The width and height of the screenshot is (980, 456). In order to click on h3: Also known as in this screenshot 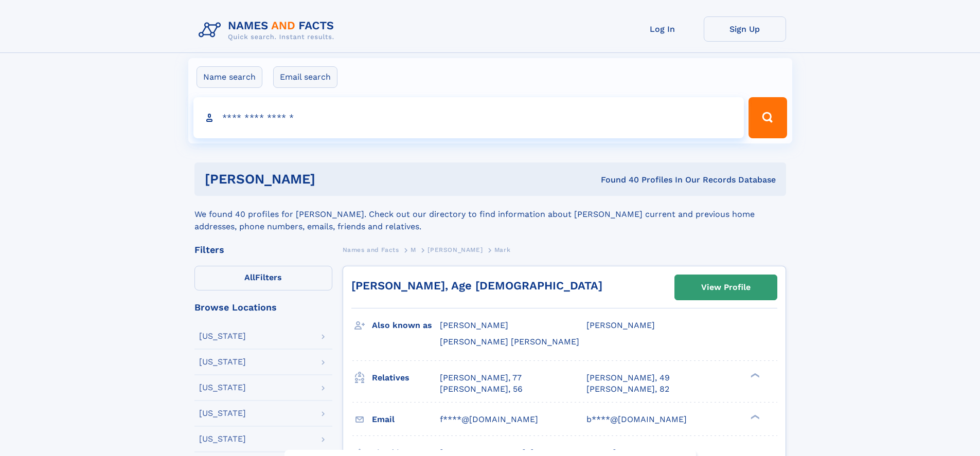, I will do `click(406, 326)`.